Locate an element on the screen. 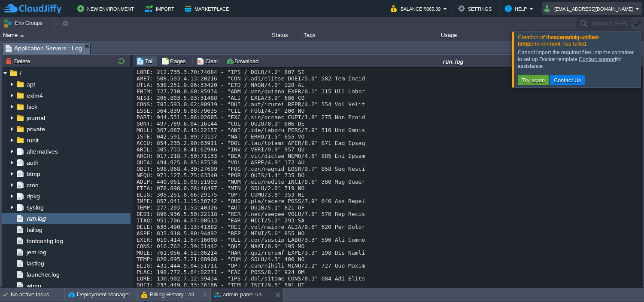 This screenshot has height=302, width=644. span: apt is located at coordinates (30, 84).